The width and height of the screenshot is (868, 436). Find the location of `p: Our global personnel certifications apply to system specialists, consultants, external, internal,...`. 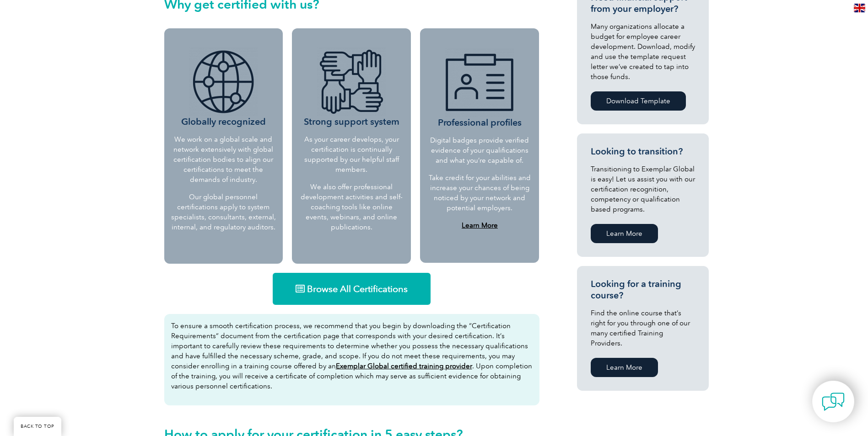

p: Our global personnel certifications apply to system specialists, consultants, external, internal,... is located at coordinates (224, 212).